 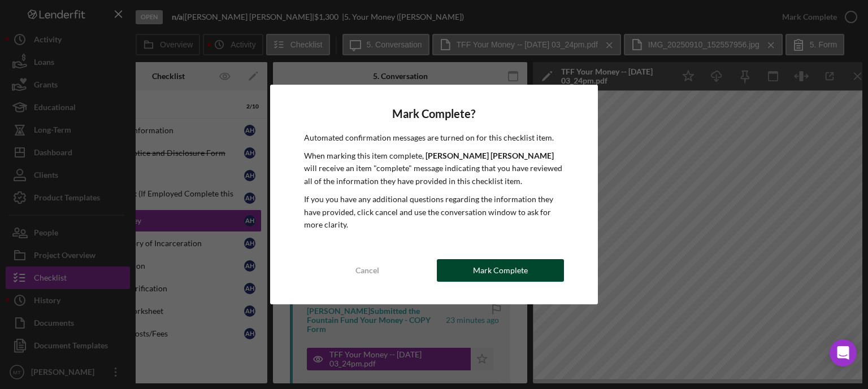 What do you see at coordinates (434, 168) in the screenshot?
I see `p: When marking this item complete, will receive an item "complete" message indicating that you have...` at bounding box center [434, 168].